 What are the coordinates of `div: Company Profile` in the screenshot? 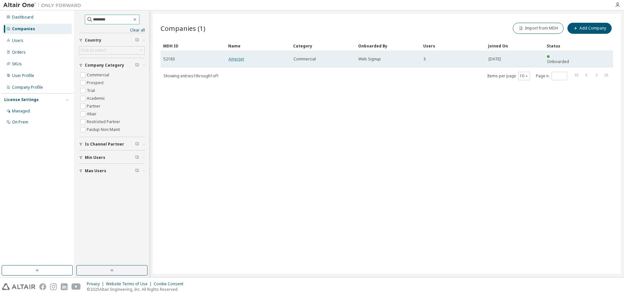 It's located at (27, 87).